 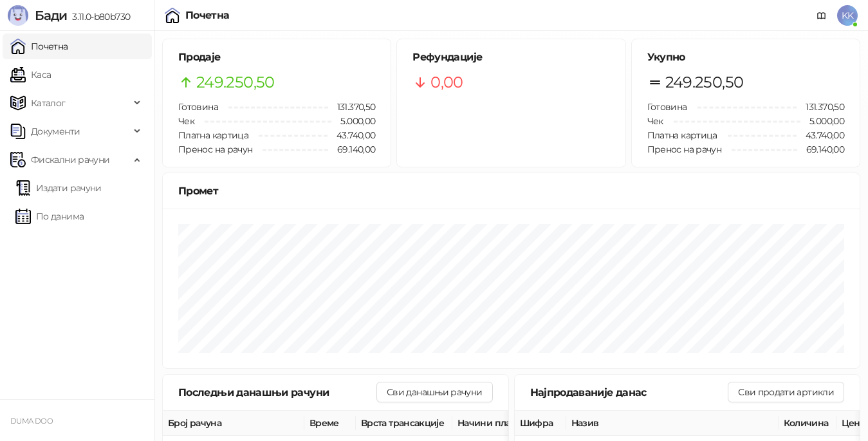 I want to click on th: Количина, so click(x=807, y=423).